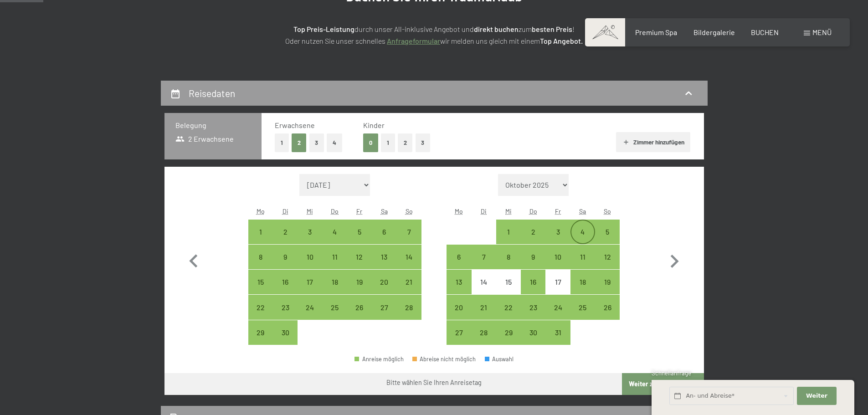 The width and height of the screenshot is (868, 415). Describe the element at coordinates (335, 211) in the screenshot. I see `abbr: Donnerstag` at that location.